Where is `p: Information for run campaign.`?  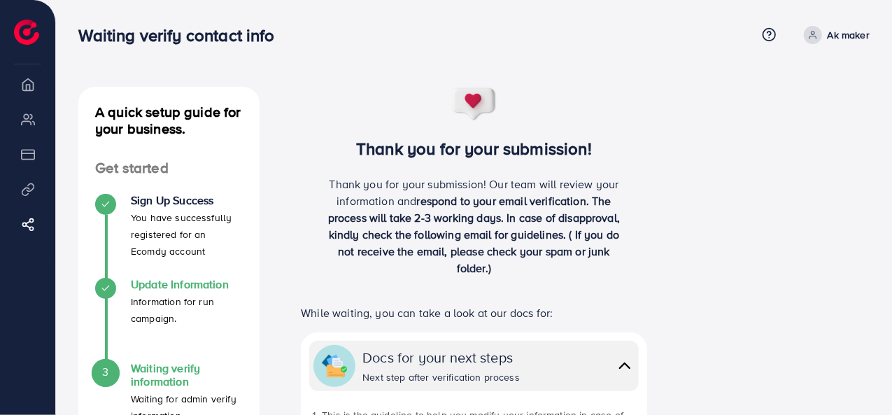
p: Information for run campaign. is located at coordinates (187, 310).